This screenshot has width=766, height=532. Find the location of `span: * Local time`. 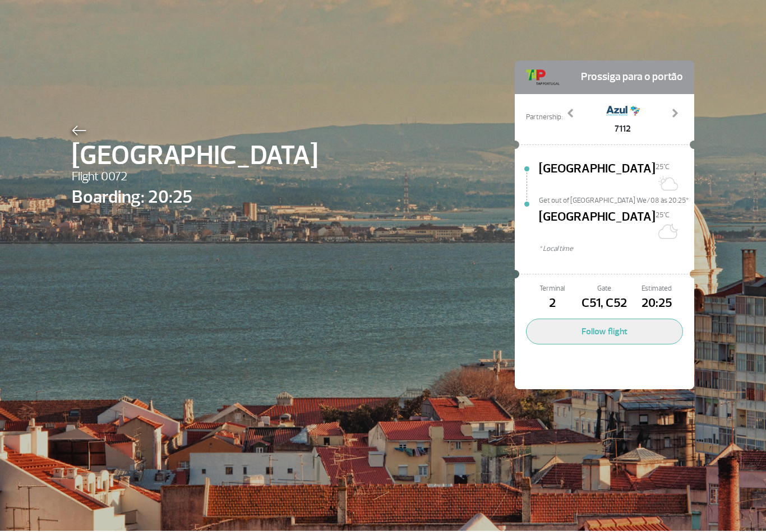

span: * Local time is located at coordinates (616, 249).